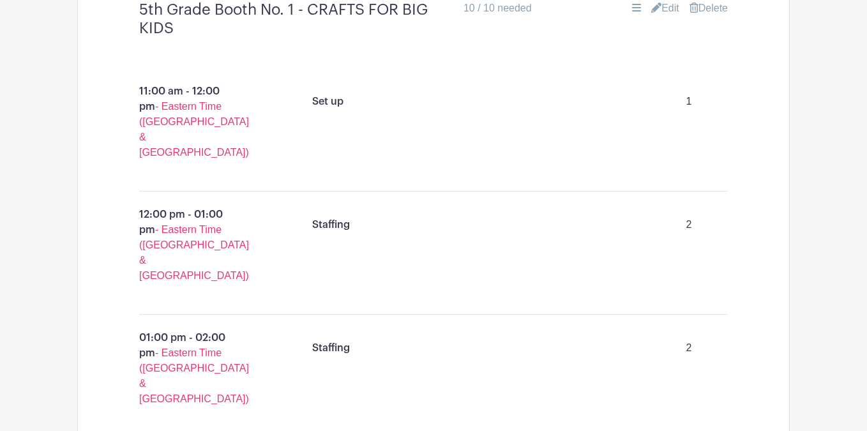  I want to click on p: 11:00 am - 12:00 pm, so click(190, 122).